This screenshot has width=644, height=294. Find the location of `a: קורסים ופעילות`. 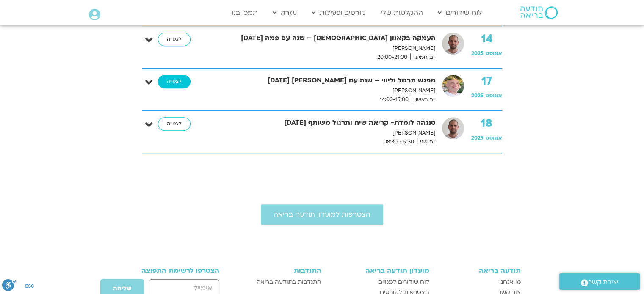

a: קורסים ופעילות is located at coordinates (339, 13).